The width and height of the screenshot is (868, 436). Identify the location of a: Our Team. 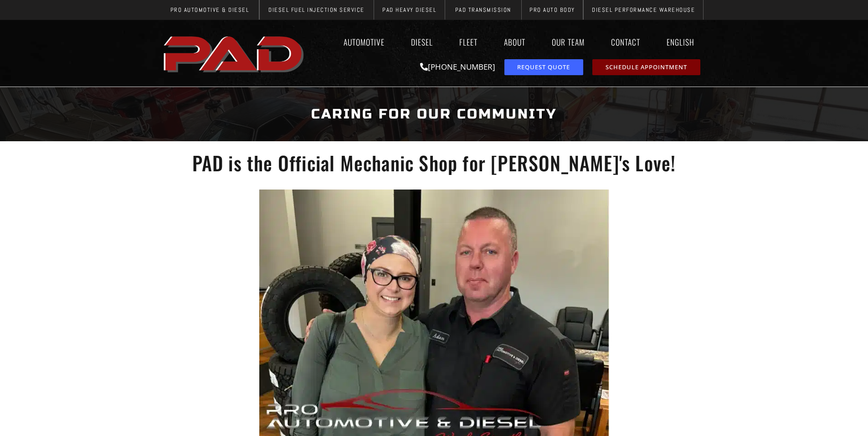
(567, 42).